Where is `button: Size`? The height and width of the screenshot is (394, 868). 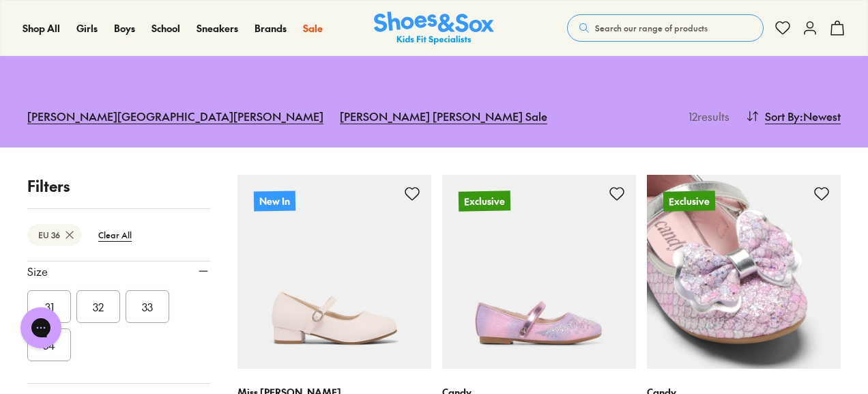
button: Size is located at coordinates (119, 271).